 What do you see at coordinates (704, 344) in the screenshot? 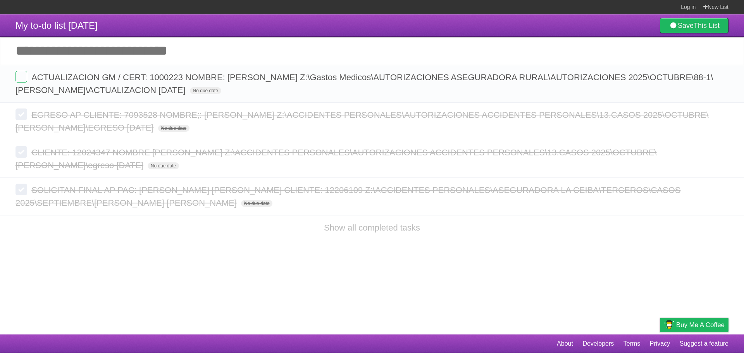
I see `a: Suggest a feature` at bounding box center [704, 344].